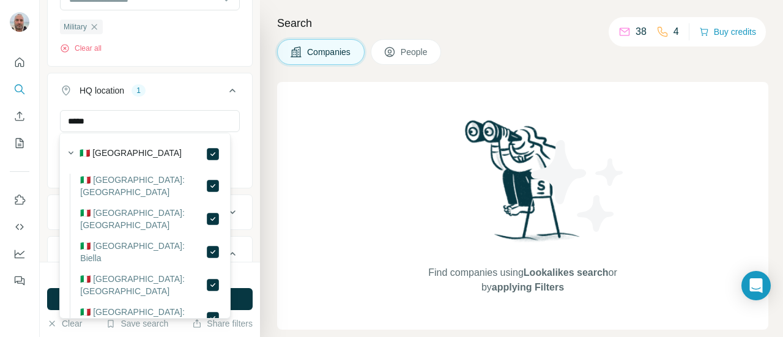 Image resolution: width=783 pixels, height=337 pixels. What do you see at coordinates (528, 287) in the screenshot?
I see `span: applying Filters` at bounding box center [528, 287].